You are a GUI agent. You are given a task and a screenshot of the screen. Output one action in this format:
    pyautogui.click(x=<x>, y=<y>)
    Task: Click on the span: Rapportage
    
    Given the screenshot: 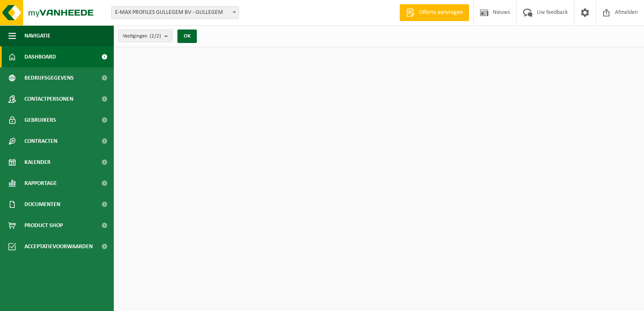 What is the action you would take?
    pyautogui.click(x=41, y=183)
    